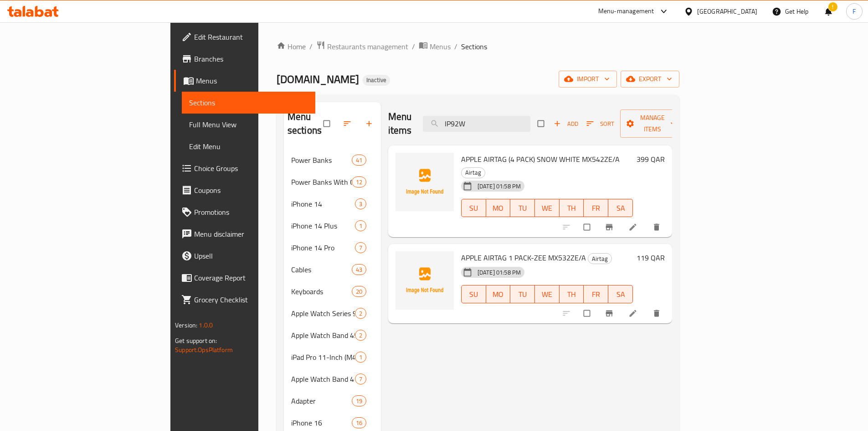 The width and height of the screenshot is (868, 431). I want to click on span: Sort, so click(600, 123).